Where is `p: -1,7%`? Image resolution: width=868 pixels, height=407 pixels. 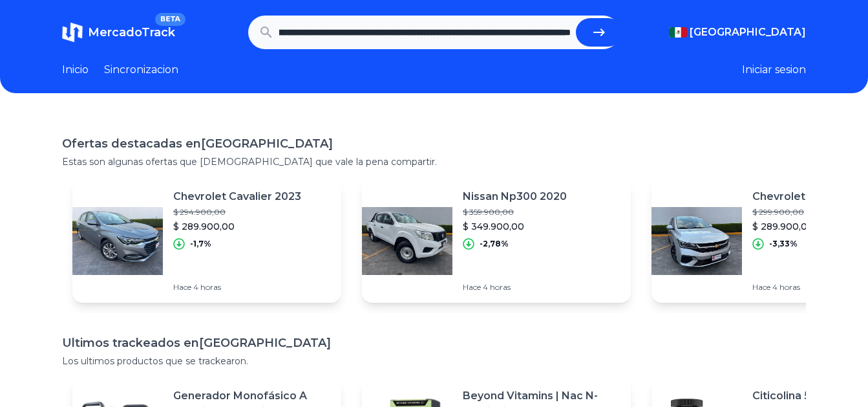
p: -1,7% is located at coordinates (201, 244).